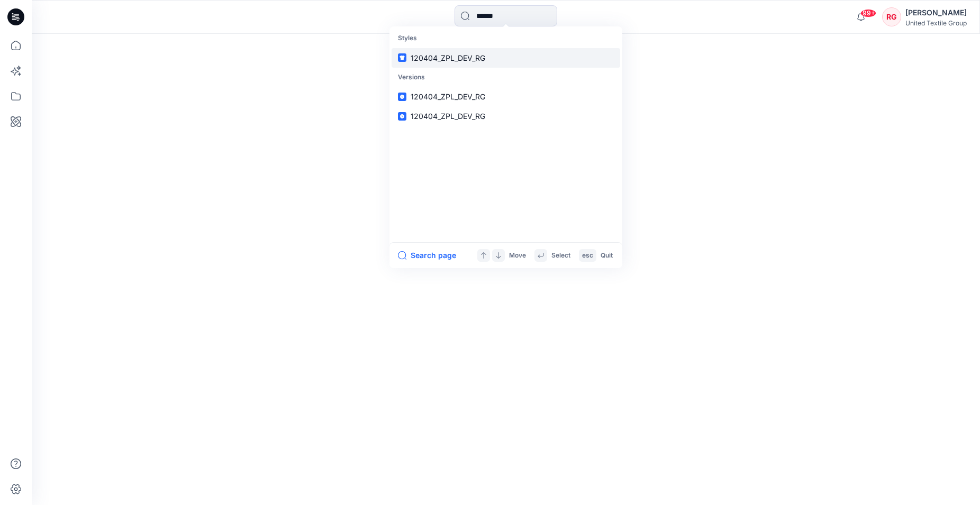  Describe the element at coordinates (427, 255) in the screenshot. I see `a: Search page` at that location.